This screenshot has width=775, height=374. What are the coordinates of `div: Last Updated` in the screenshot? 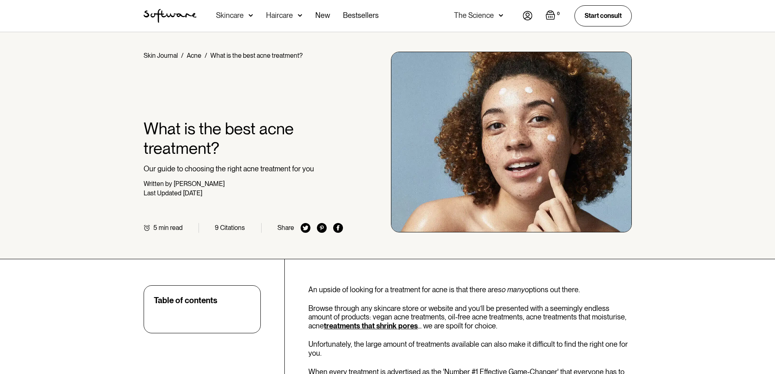 It's located at (162, 193).